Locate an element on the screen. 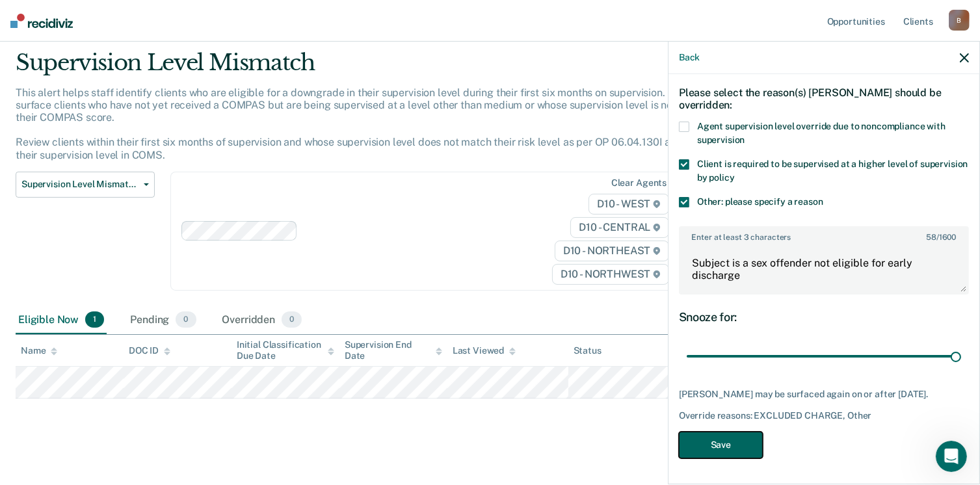 The image size is (980, 485). button: Back is located at coordinates (689, 57).